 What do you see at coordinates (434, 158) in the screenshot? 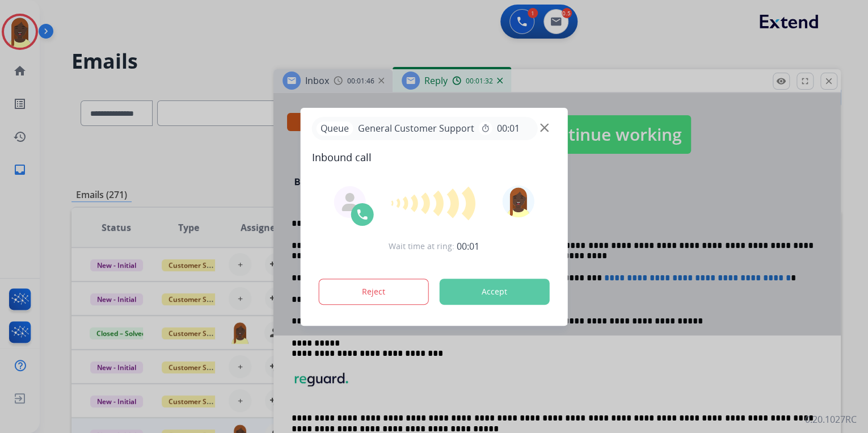
I see `span: Inbound call` at bounding box center [434, 158].